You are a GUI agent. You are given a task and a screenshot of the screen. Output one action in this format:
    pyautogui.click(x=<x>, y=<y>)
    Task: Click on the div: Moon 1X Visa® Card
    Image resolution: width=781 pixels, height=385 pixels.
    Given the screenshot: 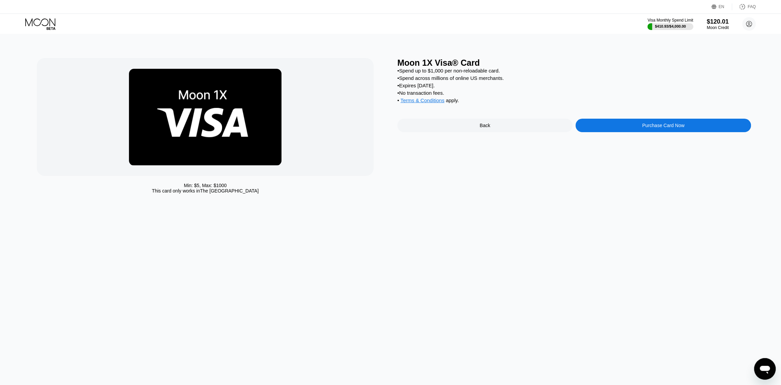 What is the action you would take?
    pyautogui.click(x=574, y=63)
    